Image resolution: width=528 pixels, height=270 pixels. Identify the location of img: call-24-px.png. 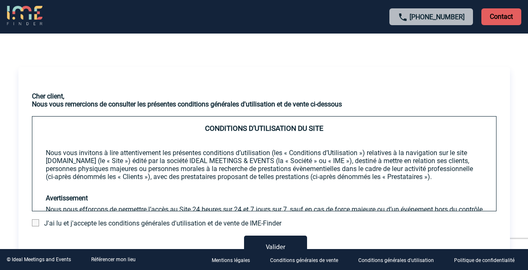
(403, 17).